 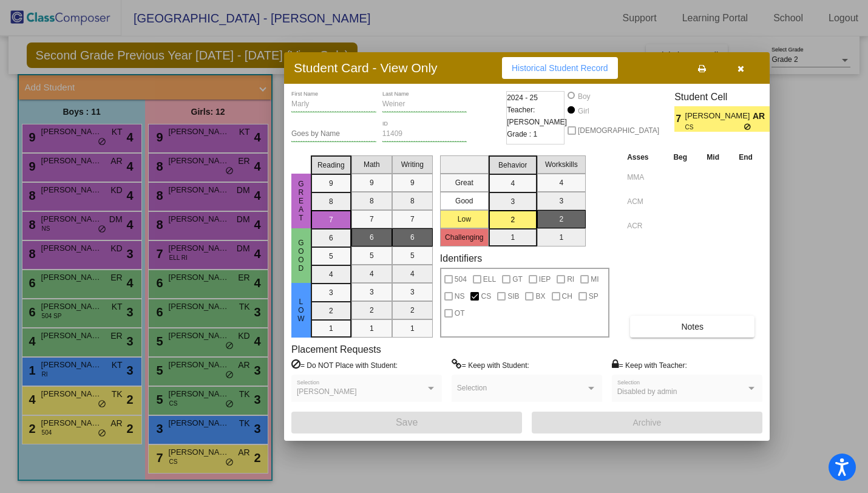 I want to click on label: = Do NOT Place with Student:, so click(x=344, y=365).